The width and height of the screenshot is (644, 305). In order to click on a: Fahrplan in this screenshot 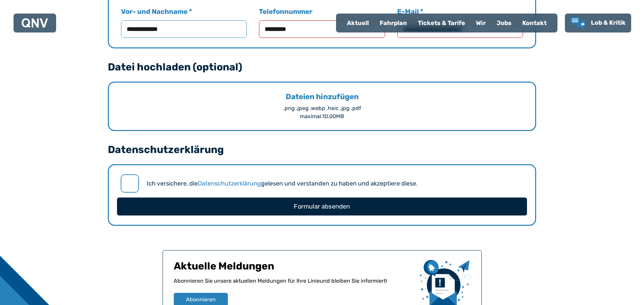, I will do `click(393, 23)`.